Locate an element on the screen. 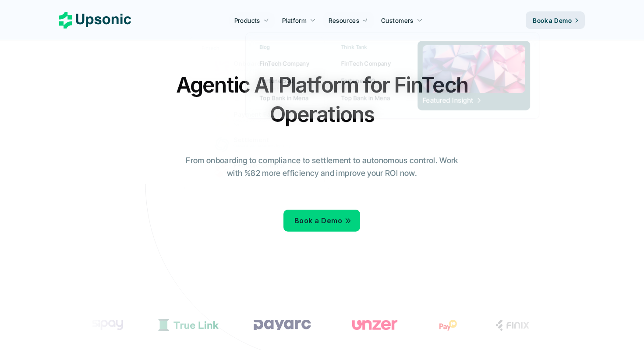 This screenshot has width=644, height=350. a: Featured Insight is located at coordinates (474, 75).